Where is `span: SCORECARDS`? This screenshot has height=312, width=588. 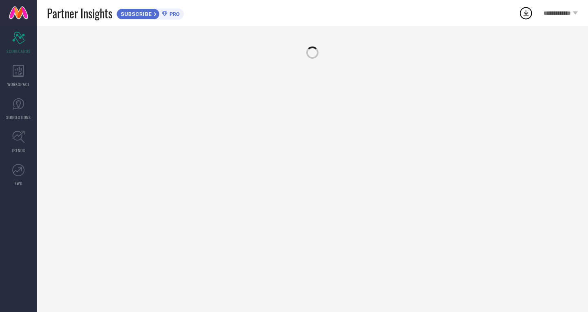
span: SCORECARDS is located at coordinates (18, 51).